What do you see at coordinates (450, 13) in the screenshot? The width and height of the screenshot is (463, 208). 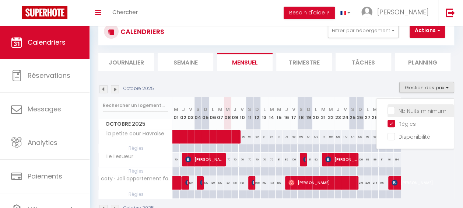 I see `img: logout` at bounding box center [450, 13].